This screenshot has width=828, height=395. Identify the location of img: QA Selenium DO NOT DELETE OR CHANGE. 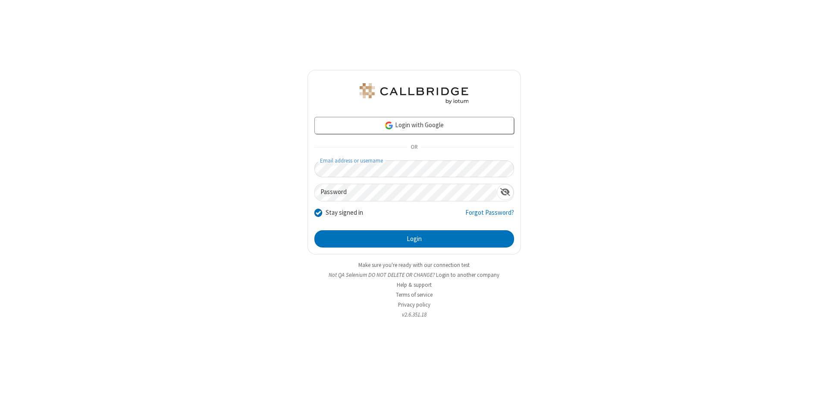
(414, 94).